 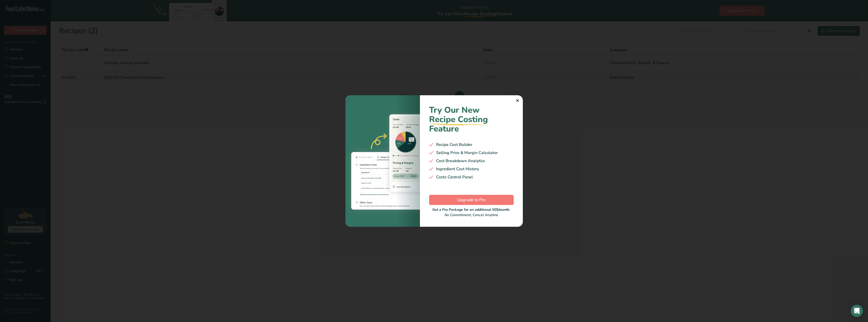 What do you see at coordinates (857, 311) in the screenshot?
I see `div: Open Intercom Messenger` at bounding box center [857, 311].